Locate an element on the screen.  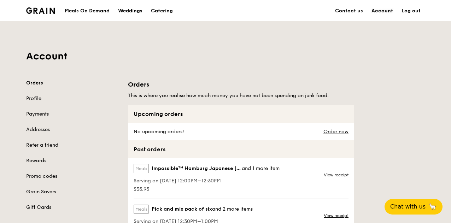
a: Refer a friend is located at coordinates (73, 145).